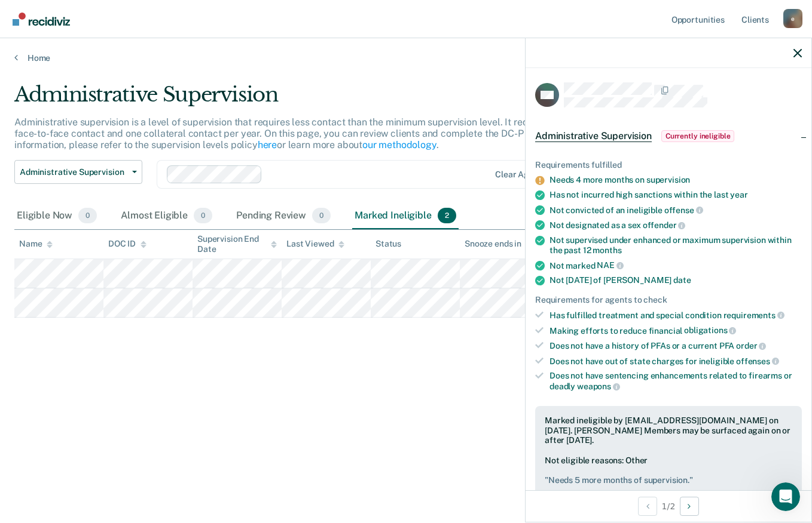 The height and width of the screenshot is (523, 812). Describe the element at coordinates (606, 251) in the screenshot. I see `span: months` at that location.